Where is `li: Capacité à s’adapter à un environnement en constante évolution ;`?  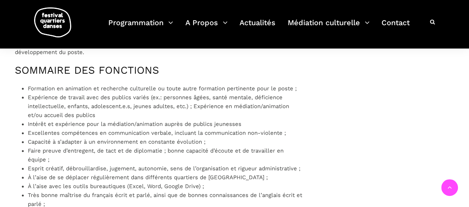 li: Capacité à s’adapter à un environnement en constante évolution ; is located at coordinates (165, 142).